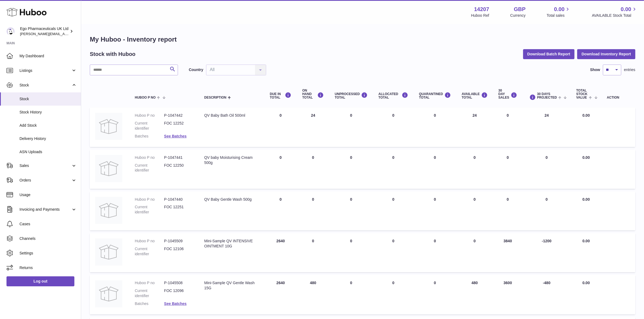 The image size is (644, 319). Describe the element at coordinates (48, 268) in the screenshot. I see `span: Returns` at that location.